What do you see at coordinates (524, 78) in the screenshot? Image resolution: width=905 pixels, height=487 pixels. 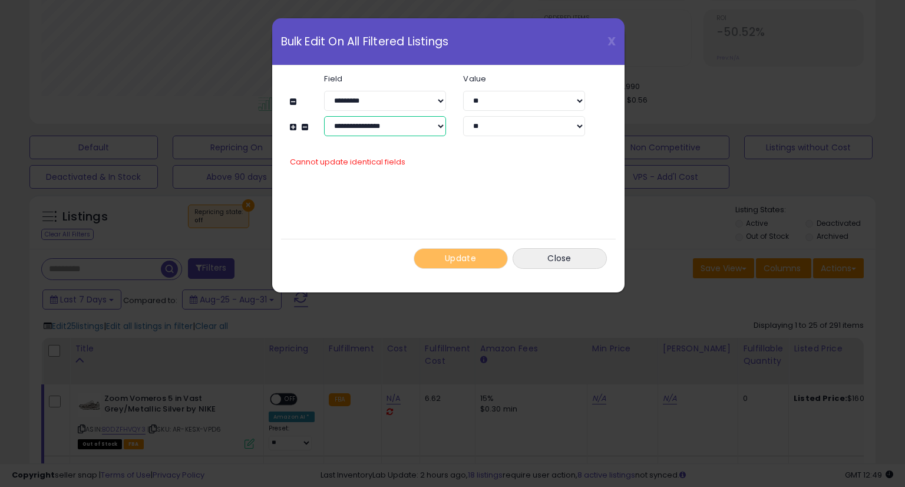 I see `label: Value` at bounding box center [524, 78].